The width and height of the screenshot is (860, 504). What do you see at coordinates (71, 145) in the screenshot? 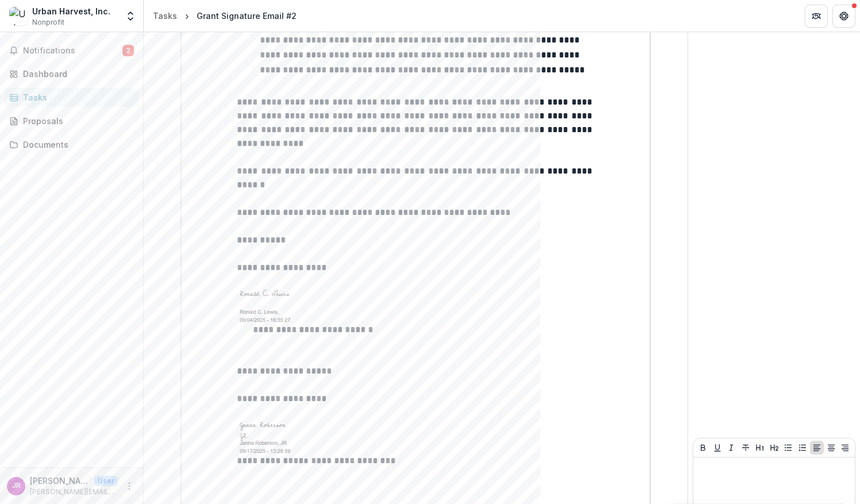
I see `a: Documents` at bounding box center [71, 145].